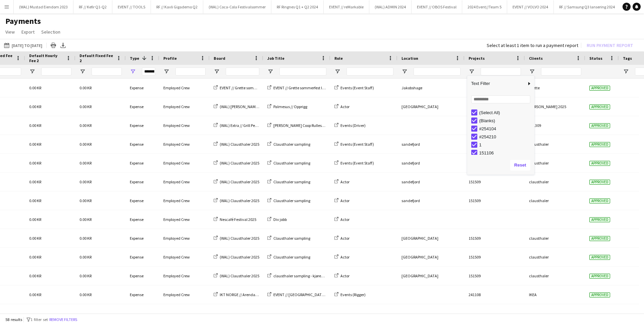  I want to click on app-action-btn: Export XLSX, so click(63, 46).